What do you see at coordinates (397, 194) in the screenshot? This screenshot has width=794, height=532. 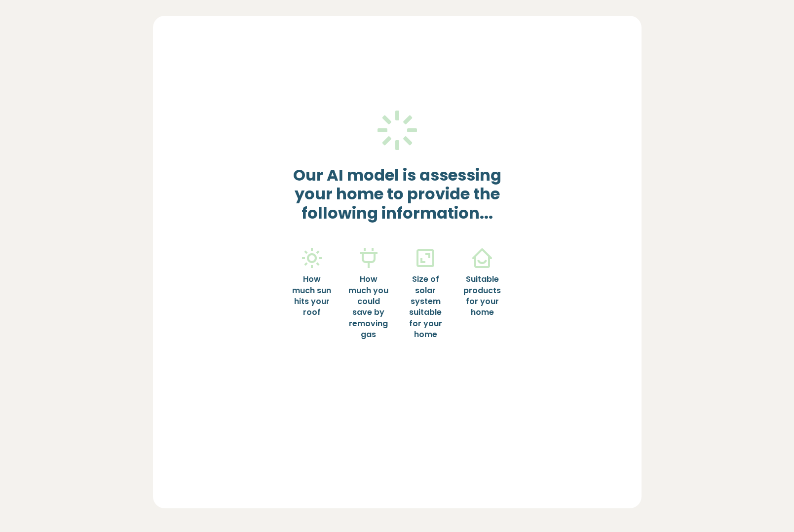 I see `h3: Our AI model is assessing your home to provide the following information...` at bounding box center [397, 194].